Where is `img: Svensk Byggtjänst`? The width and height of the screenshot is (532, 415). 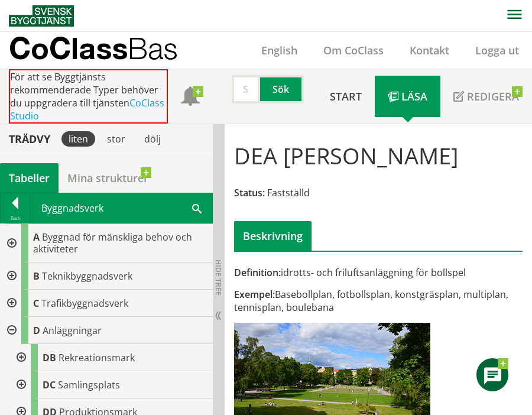 img: Svensk Byggtjänst is located at coordinates (42, 16).